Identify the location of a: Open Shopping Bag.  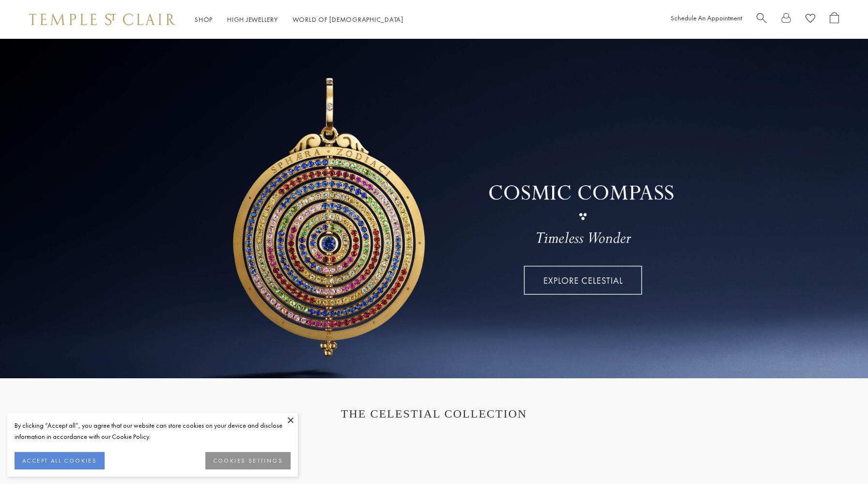
(834, 20).